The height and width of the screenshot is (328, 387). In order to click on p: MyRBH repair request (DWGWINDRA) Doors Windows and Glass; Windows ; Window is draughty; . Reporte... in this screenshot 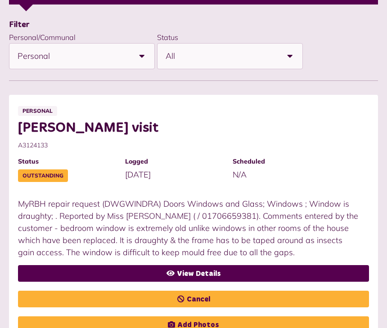, I will do `click(189, 228)`.